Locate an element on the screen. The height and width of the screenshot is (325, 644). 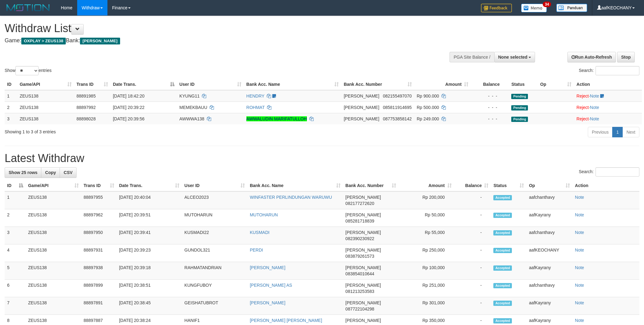
td: 3 is located at coordinates (15, 236).